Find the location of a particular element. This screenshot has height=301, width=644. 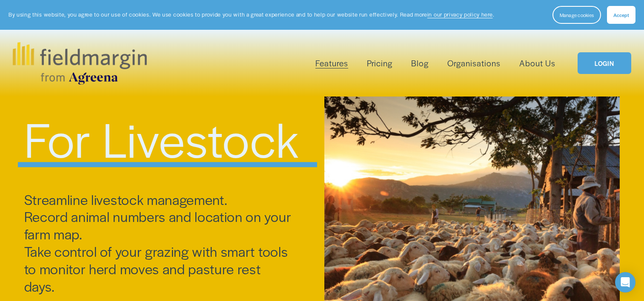

p: By using this website, you agree to our use of cookies. We use cookies to provide you with a grea... is located at coordinates (251, 14).